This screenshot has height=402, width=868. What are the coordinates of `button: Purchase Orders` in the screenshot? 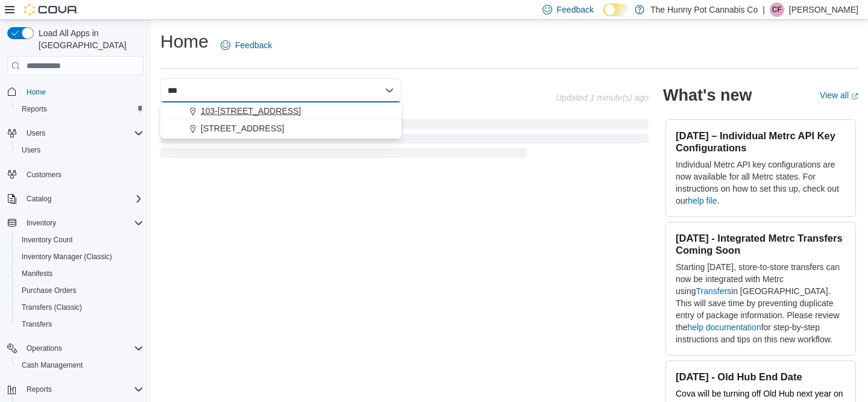 It's located at (81, 291).